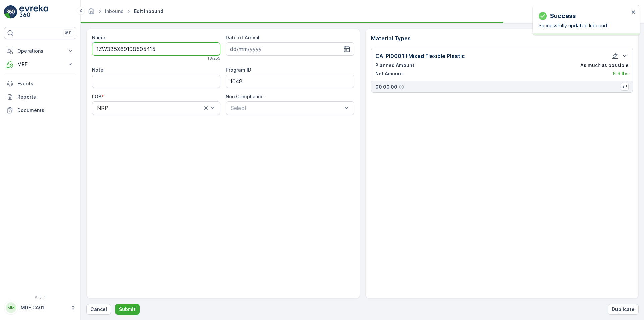 Image resolution: width=644 pixels, height=320 pixels. Describe the element at coordinates (389, 74) in the screenshot. I see `p: Net Amount` at that location.